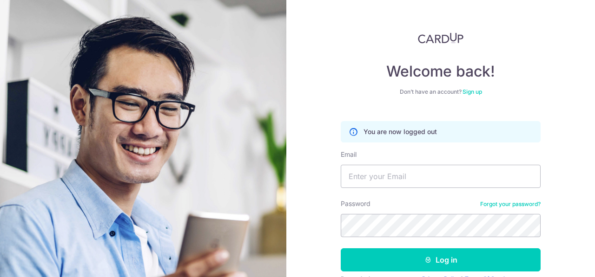 This screenshot has height=277, width=595. What do you see at coordinates (400, 132) in the screenshot?
I see `p: You are now logged out` at bounding box center [400, 132].